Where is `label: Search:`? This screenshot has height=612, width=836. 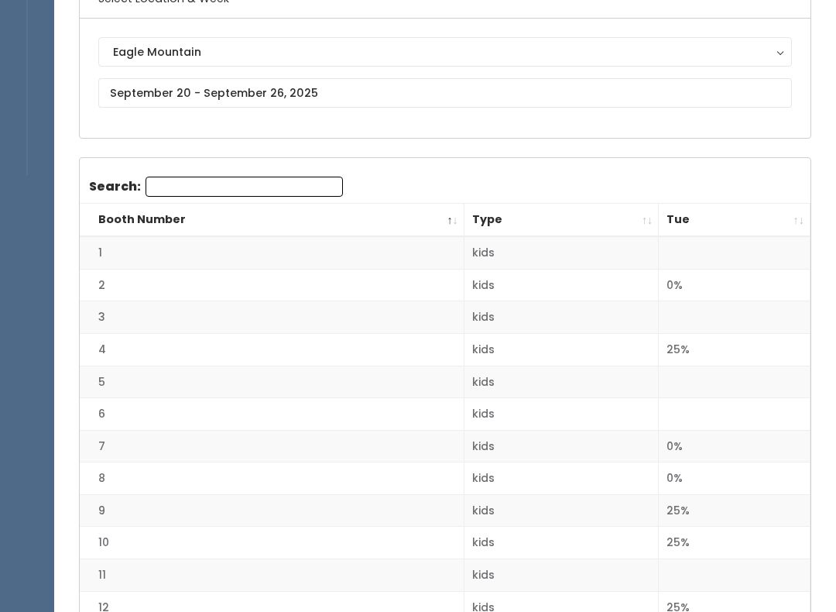 label: Search: is located at coordinates (216, 187).